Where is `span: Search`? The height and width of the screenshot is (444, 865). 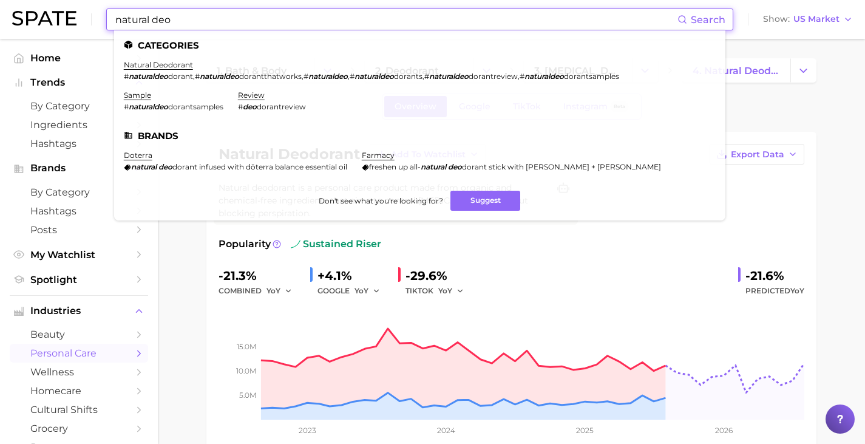 span: Search is located at coordinates (707, 19).